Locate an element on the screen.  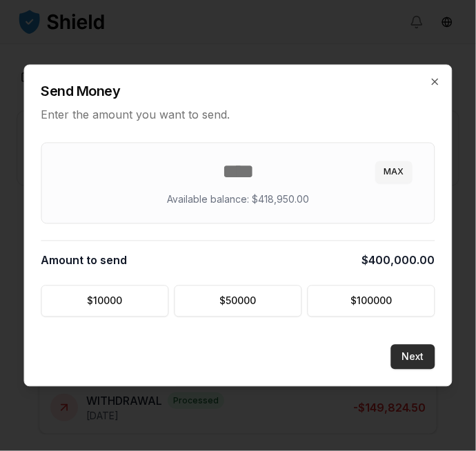
span: $400,000.00 is located at coordinates (399, 261).